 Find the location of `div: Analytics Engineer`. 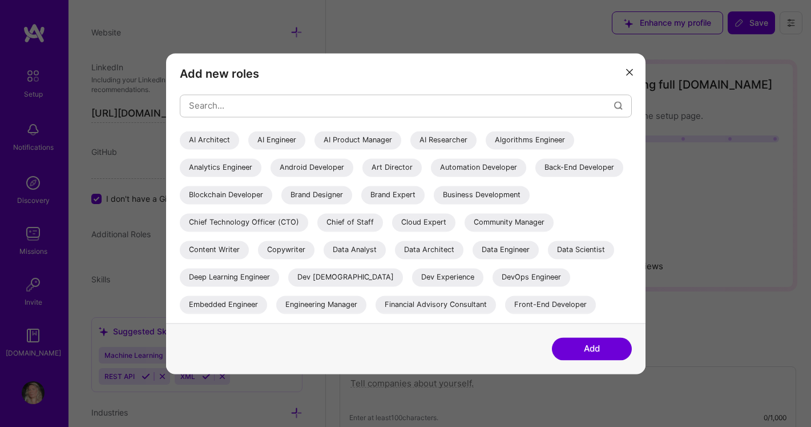

div: Analytics Engineer is located at coordinates (220, 167).